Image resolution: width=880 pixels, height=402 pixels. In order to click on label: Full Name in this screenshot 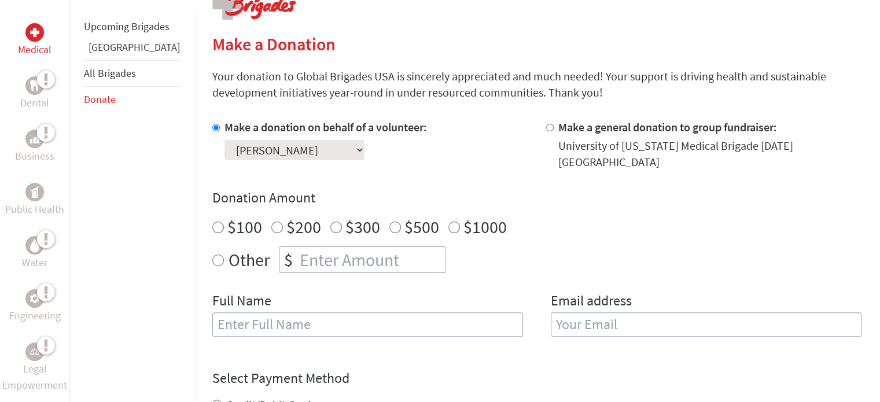, I will do `click(242, 302)`.